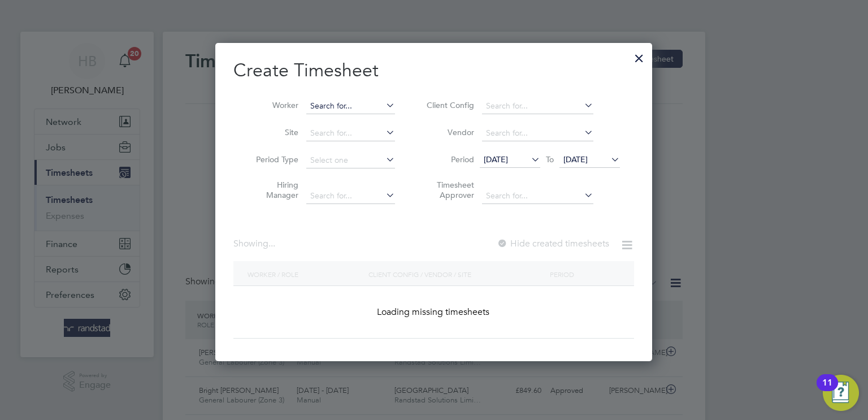  I want to click on div: Showing, so click(255, 244).